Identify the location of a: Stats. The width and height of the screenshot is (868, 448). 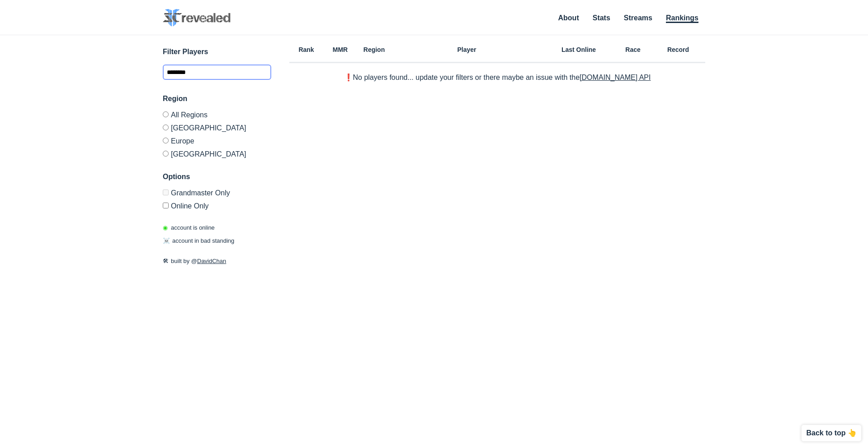
(601, 18).